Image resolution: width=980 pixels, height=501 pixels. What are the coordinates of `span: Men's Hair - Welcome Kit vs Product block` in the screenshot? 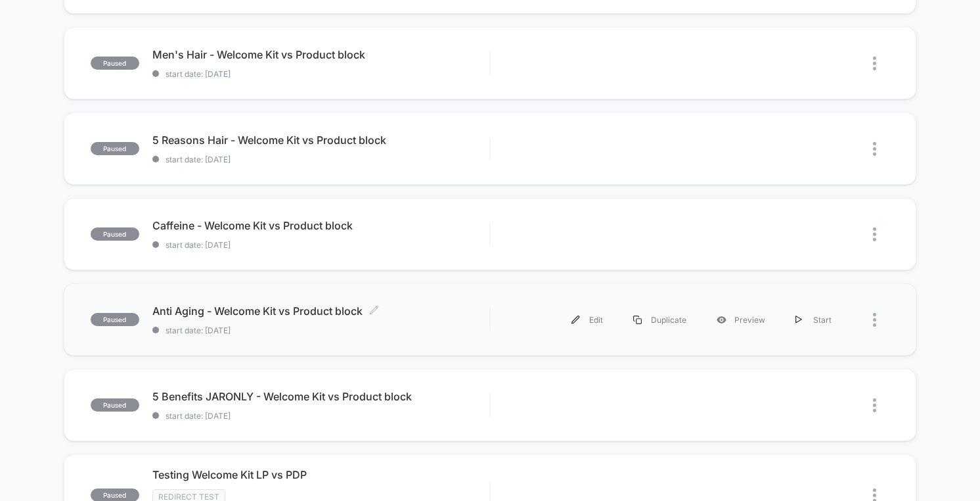 It's located at (321, 55).